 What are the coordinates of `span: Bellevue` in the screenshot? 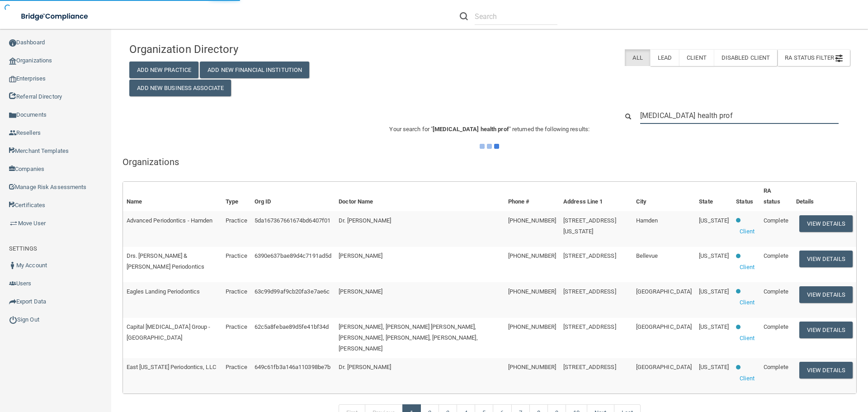 It's located at (647, 255).